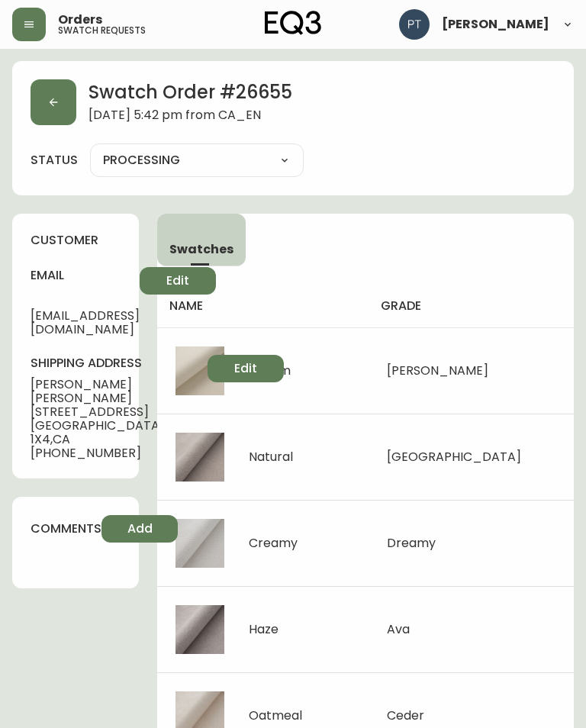 The width and height of the screenshot is (586, 728). Describe the element at coordinates (76, 240) in the screenshot. I see `h4: customer` at that location.